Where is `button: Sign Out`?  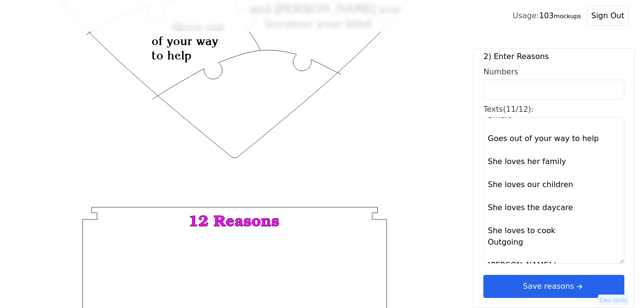 button: Sign Out is located at coordinates (607, 16).